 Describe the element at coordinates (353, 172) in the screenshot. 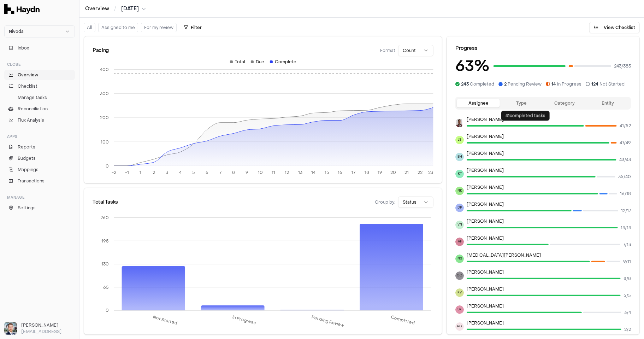

I see `tspan: 17` at that location.